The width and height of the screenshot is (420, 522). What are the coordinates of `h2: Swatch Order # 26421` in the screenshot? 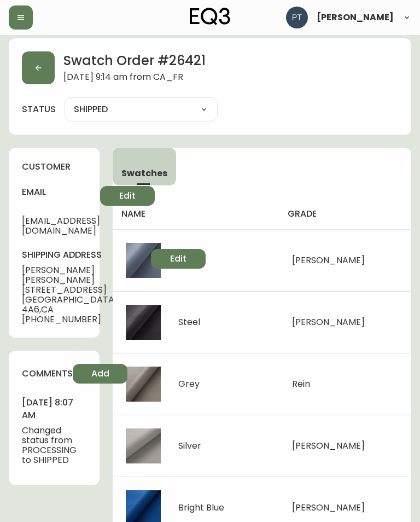 It's located at (135, 62).